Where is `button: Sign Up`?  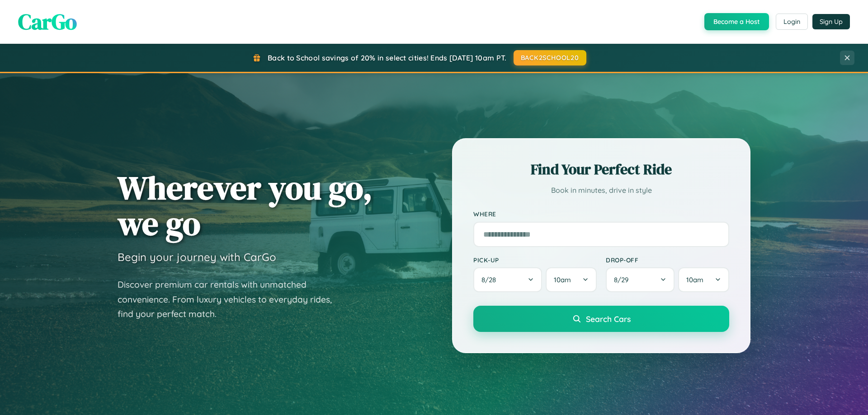
button: Sign Up is located at coordinates (831, 22).